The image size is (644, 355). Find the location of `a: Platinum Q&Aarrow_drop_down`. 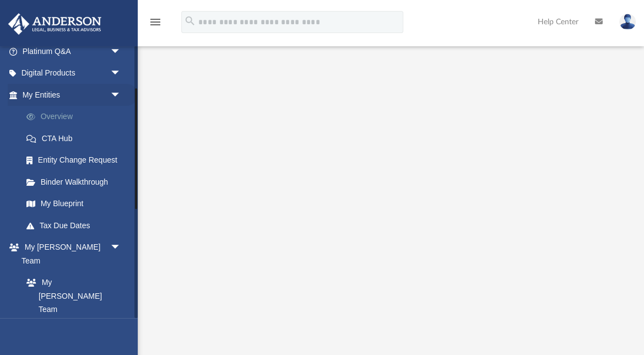

a: Platinum Q&Aarrow_drop_down is located at coordinates (73, 51).